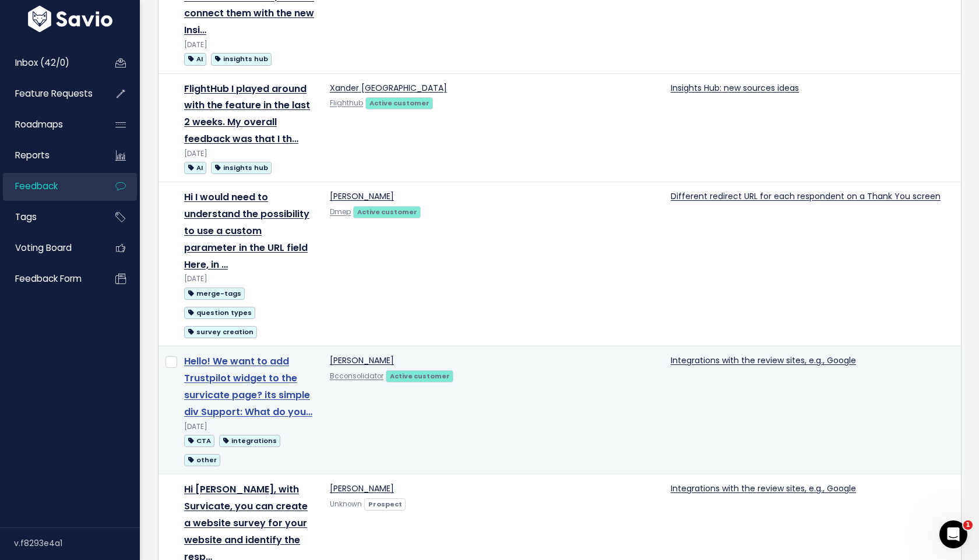 The image size is (979, 560). I want to click on a: Reports, so click(50, 155).